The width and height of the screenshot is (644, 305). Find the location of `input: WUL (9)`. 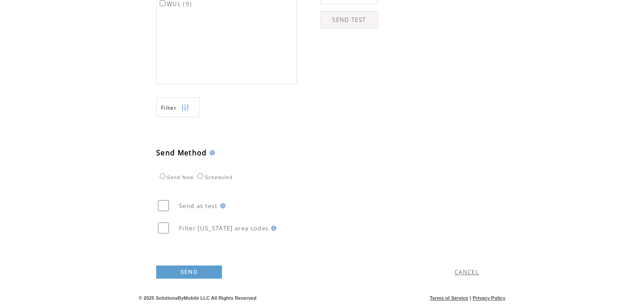

input: WUL (9) is located at coordinates (162, 3).